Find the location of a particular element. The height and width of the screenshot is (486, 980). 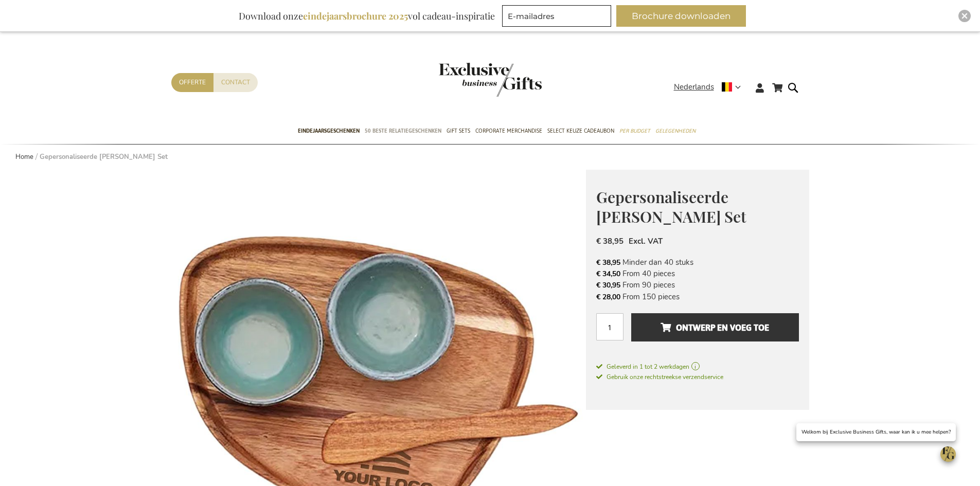

span: € 30,95 is located at coordinates (608, 285).